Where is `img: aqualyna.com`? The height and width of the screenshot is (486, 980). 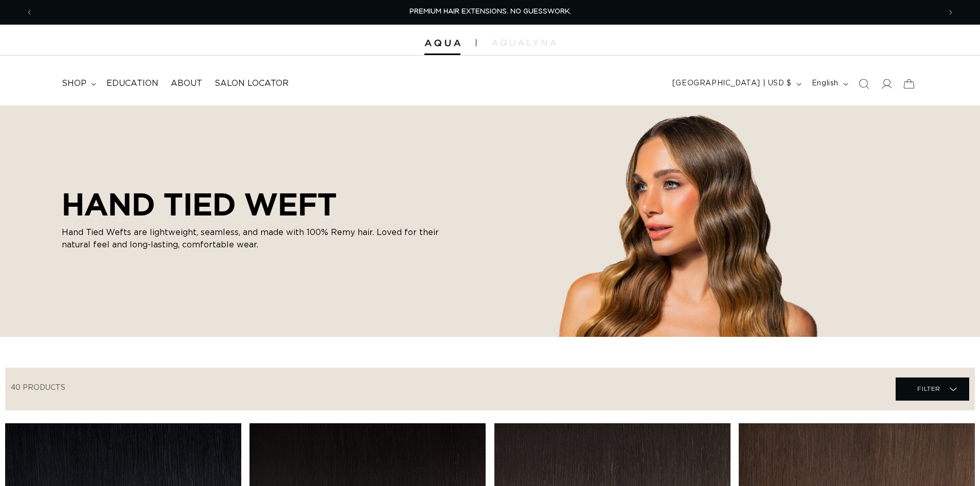
img: aqualyna.com is located at coordinates (523, 43).